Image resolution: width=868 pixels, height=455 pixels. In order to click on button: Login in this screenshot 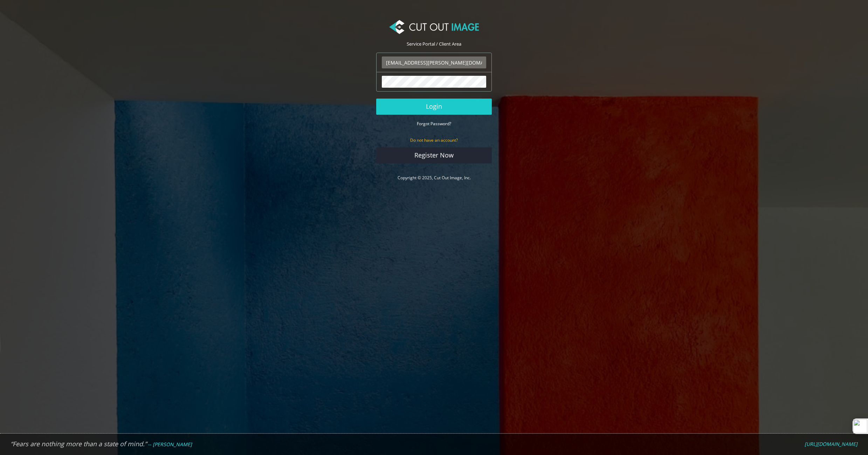, I will do `click(434, 106)`.